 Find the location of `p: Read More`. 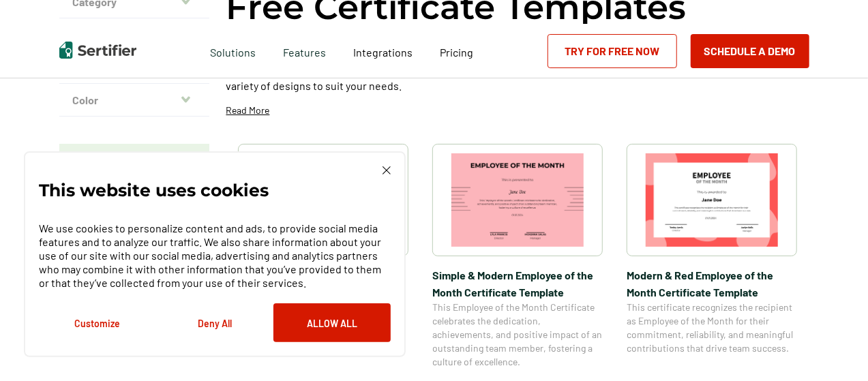

p: Read More is located at coordinates (248, 111).